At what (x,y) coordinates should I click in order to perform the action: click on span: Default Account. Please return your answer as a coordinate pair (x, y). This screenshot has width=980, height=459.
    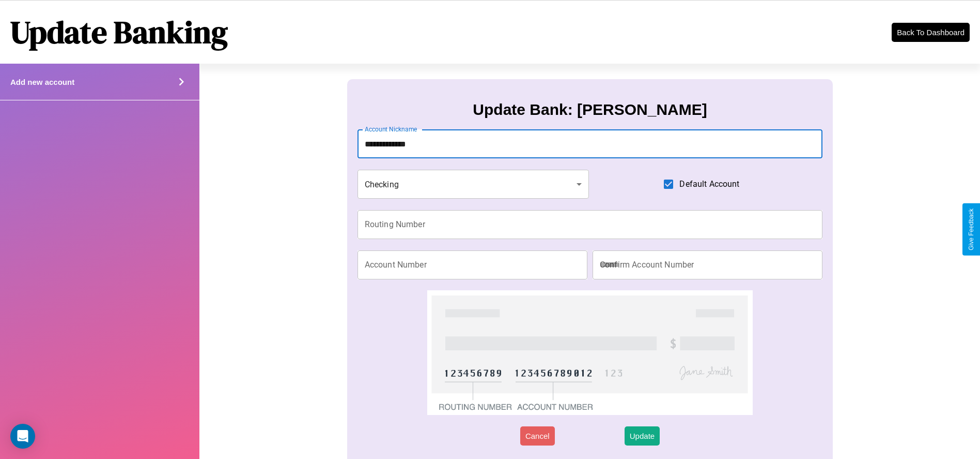
    Looking at the image, I should click on (709, 184).